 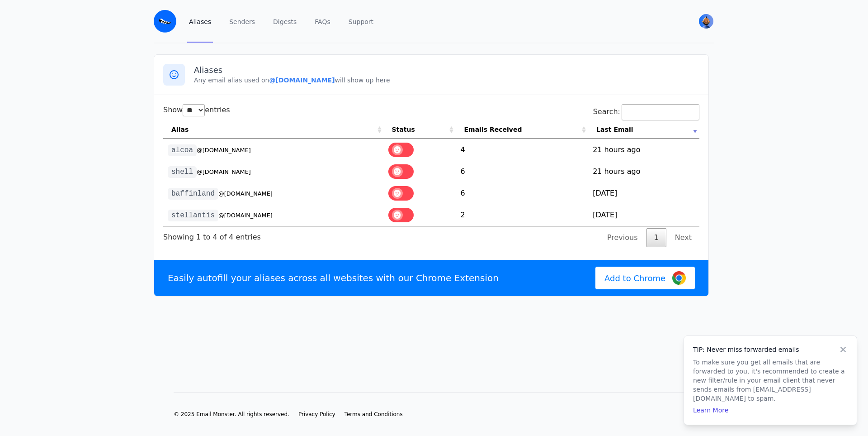 What do you see at coordinates (646, 111) in the screenshot?
I see `label: Search:` at bounding box center [646, 111].